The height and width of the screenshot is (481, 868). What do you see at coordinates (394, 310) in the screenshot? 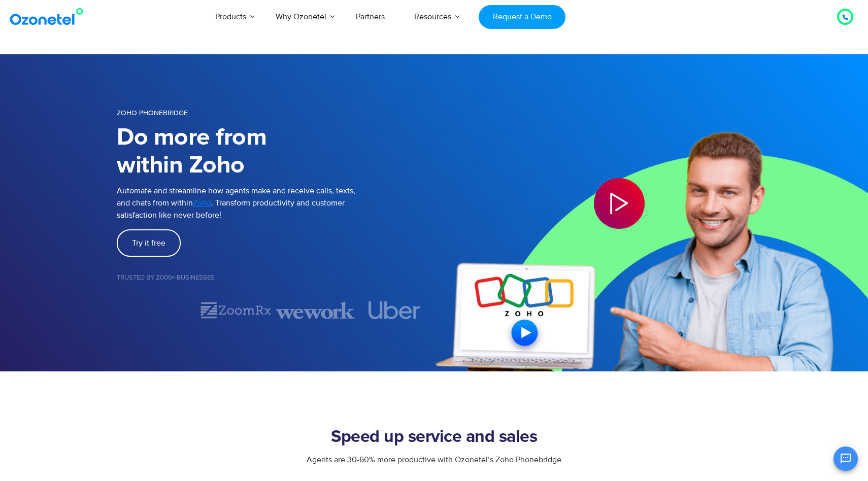
I see `img: uber` at bounding box center [394, 310].